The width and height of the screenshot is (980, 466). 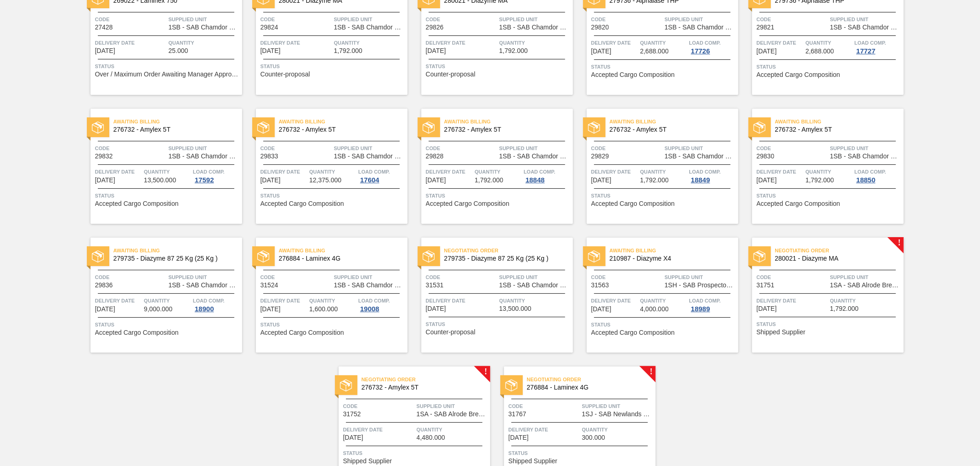 What do you see at coordinates (547, 175) in the screenshot?
I see `a: Load Comp.18848` at bounding box center [547, 175].